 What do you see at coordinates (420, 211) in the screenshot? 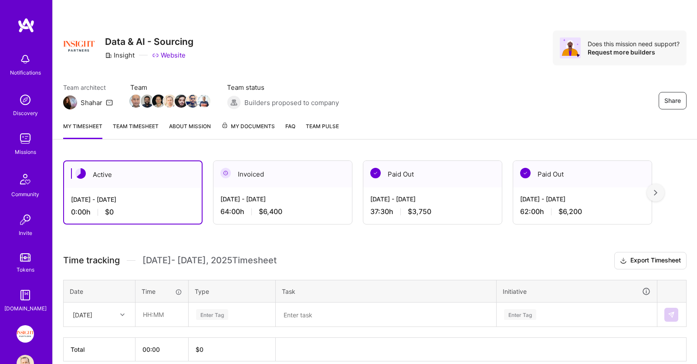
I see `span: $3,750` at bounding box center [420, 211].